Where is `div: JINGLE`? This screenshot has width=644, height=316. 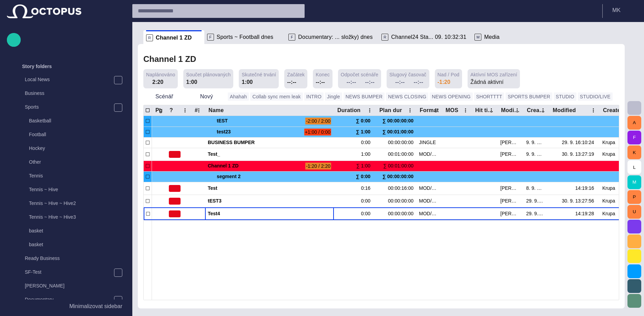
div: JINGLE is located at coordinates (427, 143).